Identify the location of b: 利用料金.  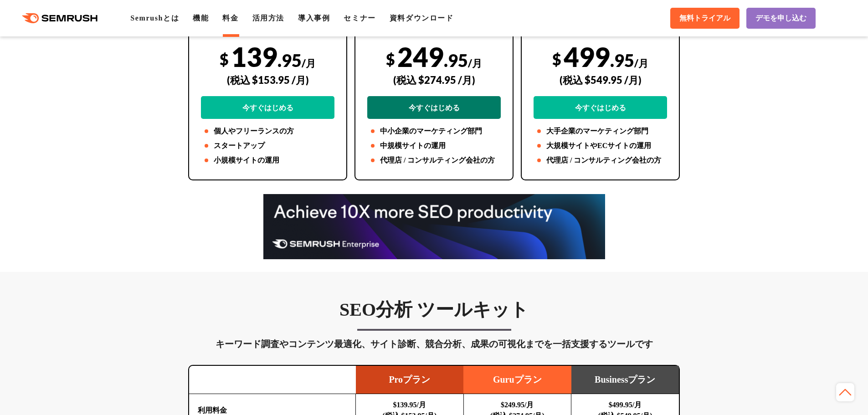
(212, 410).